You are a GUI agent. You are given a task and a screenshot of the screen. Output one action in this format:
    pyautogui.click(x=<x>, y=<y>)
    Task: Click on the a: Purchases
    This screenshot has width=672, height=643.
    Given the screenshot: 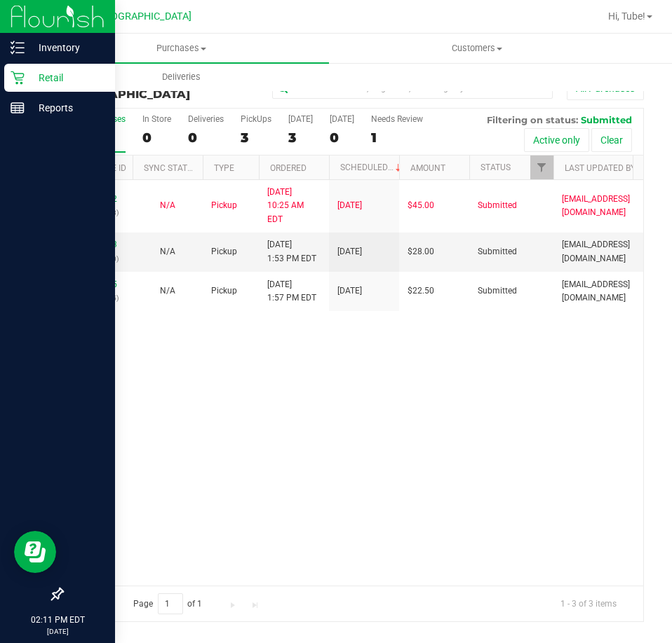 What is the action you would take?
    pyautogui.click(x=181, y=48)
    